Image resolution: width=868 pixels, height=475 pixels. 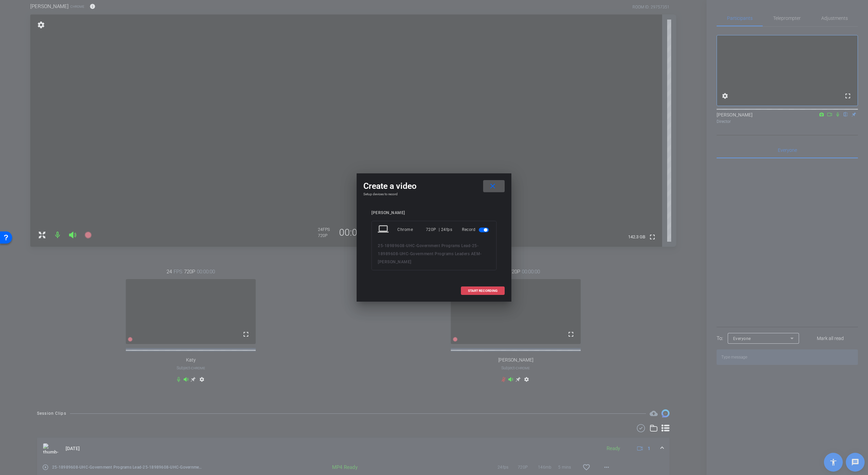 What do you see at coordinates (424, 246) in the screenshot?
I see `span: 25-18989608-UHC-Government Programs Lead` at bounding box center [424, 246].